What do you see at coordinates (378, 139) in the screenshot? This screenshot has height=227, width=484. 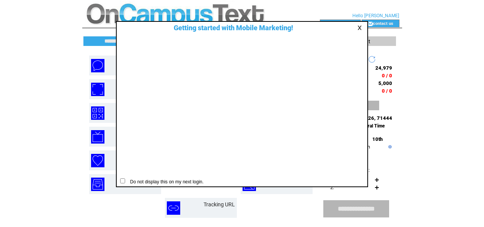 I see `span: 10th` at bounding box center [378, 139].